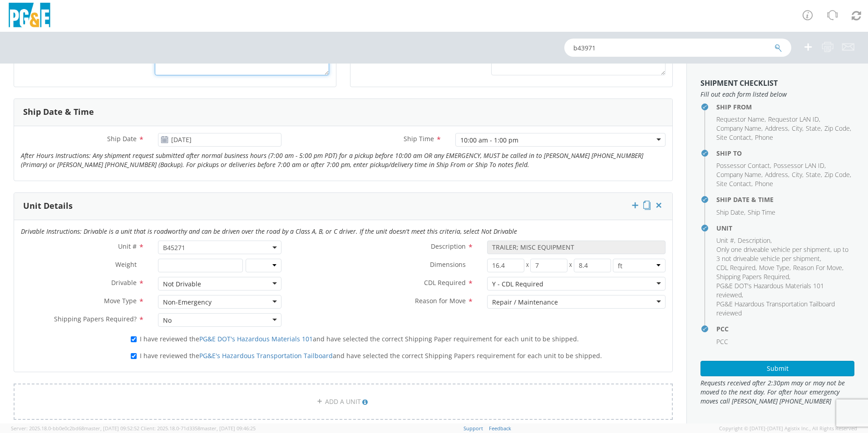  What do you see at coordinates (793, 119) in the screenshot?
I see `span: Requestor LAN ID` at bounding box center [793, 119].